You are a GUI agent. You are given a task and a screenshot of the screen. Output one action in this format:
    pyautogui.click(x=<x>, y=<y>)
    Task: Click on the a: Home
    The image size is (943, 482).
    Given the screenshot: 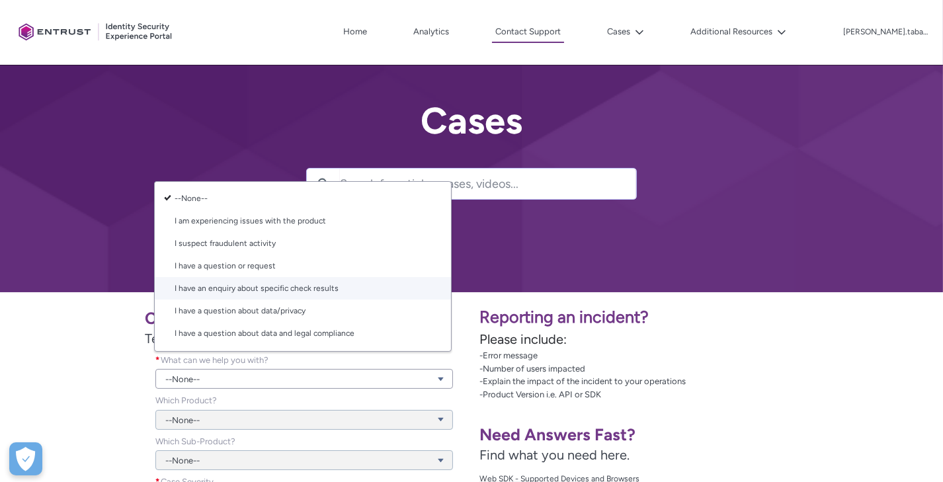 What is the action you would take?
    pyautogui.click(x=355, y=32)
    